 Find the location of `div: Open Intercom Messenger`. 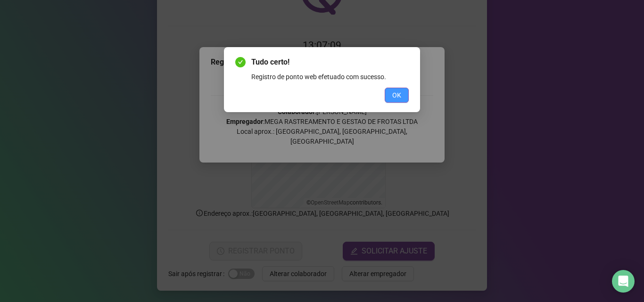

div: Open Intercom Messenger is located at coordinates (623, 281).